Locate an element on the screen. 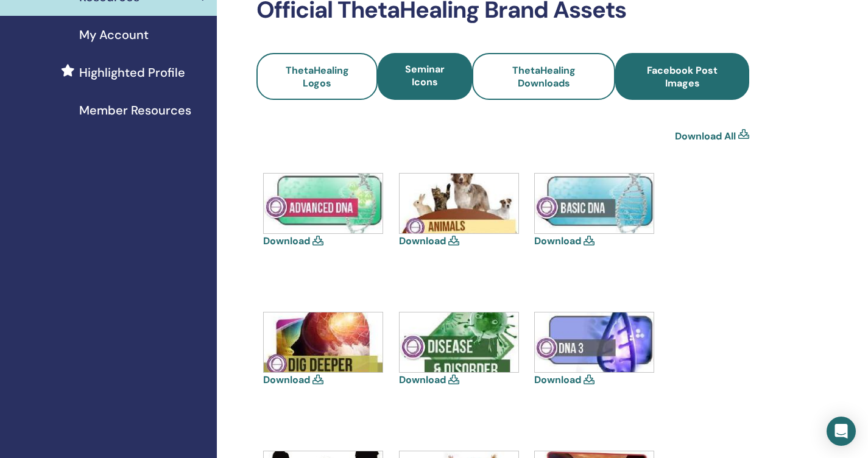 This screenshot has height=458, width=868. a: Seminar Icons is located at coordinates (425, 76).